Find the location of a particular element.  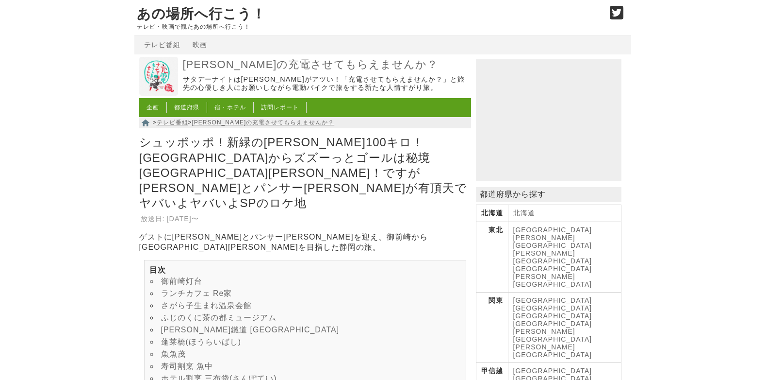

a: 出川哲朗の充電させてもらえませんか？ is located at coordinates (159, 93).